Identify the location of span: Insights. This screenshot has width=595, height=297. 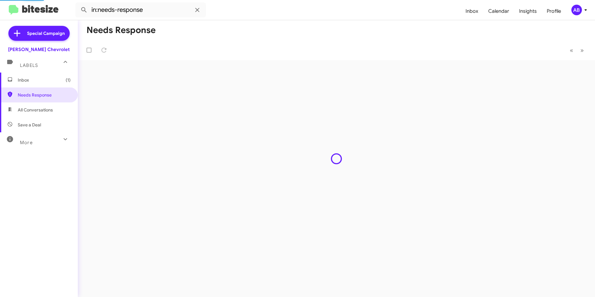
(527, 11).